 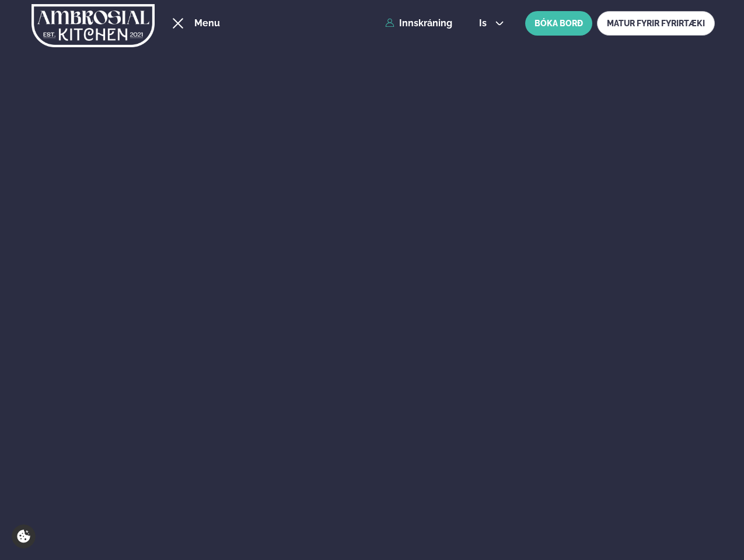 What do you see at coordinates (24, 536) in the screenshot?
I see `a: Cookie settings` at bounding box center [24, 536].